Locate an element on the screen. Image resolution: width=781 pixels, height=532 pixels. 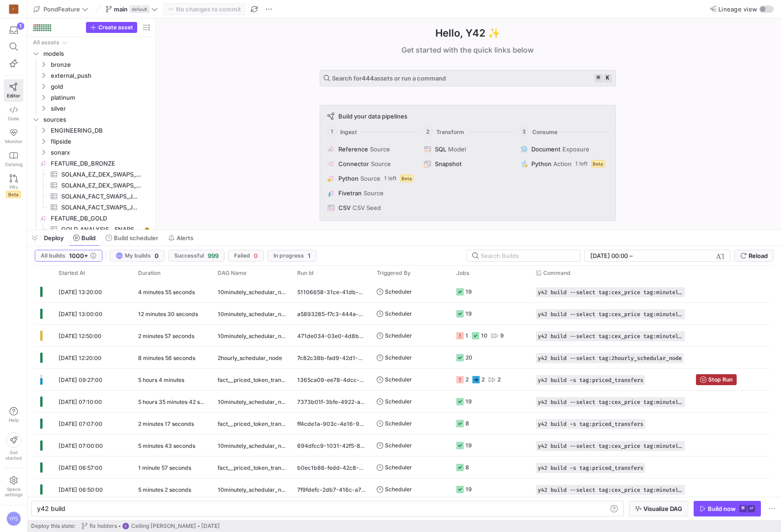
span: platinum is located at coordinates (101, 97).